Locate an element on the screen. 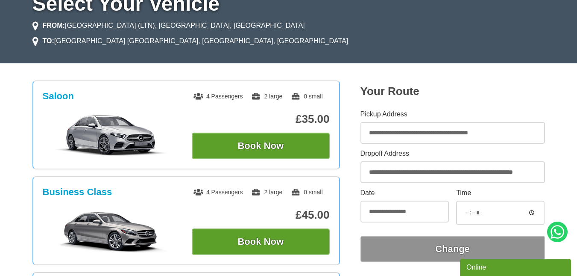 This screenshot has height=276, width=577. label: Pickup Address is located at coordinates (453, 114).